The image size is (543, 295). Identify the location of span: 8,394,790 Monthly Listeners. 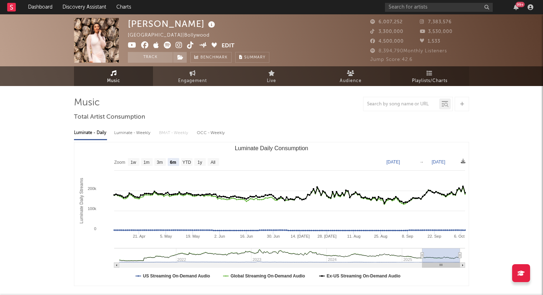
(408, 51).